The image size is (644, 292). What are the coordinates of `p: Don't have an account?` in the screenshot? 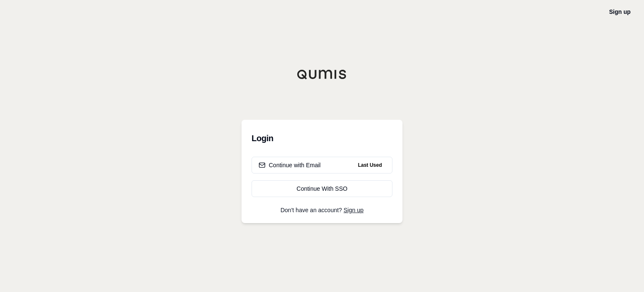 It's located at (322, 210).